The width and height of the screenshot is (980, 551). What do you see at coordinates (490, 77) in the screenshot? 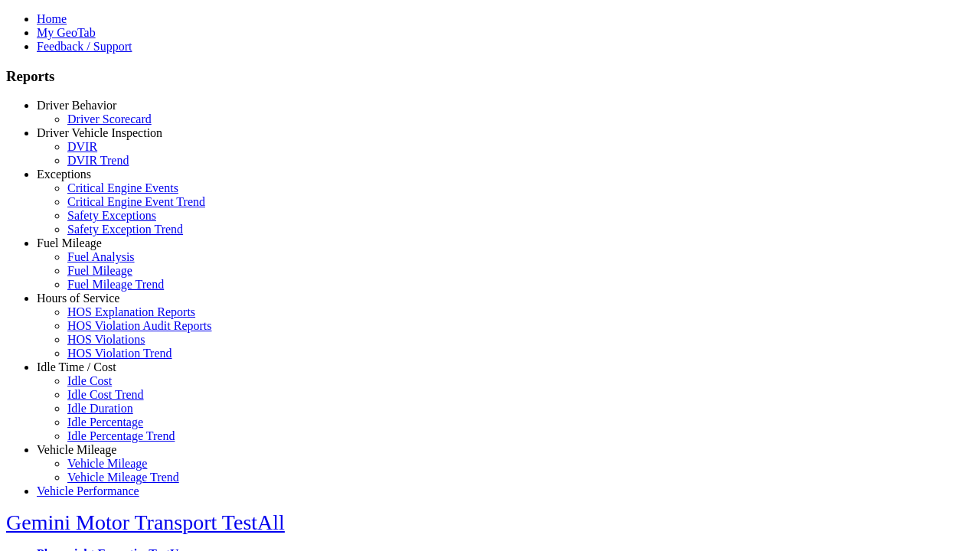
I see `h3: Reports` at bounding box center [490, 77].